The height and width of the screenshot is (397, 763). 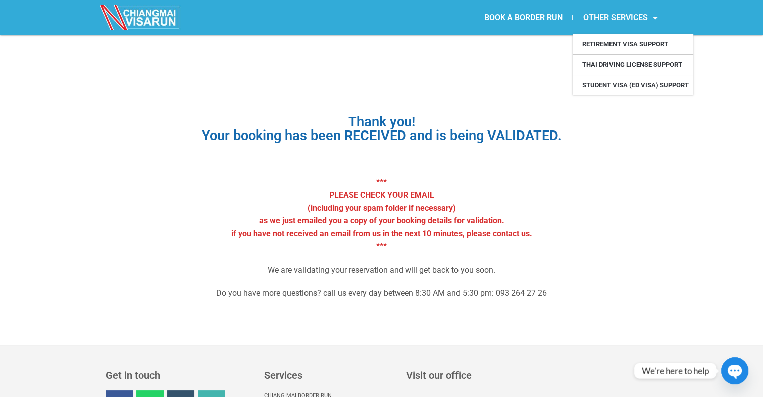 I want to click on a: Thai Driving License Support, so click(x=633, y=65).